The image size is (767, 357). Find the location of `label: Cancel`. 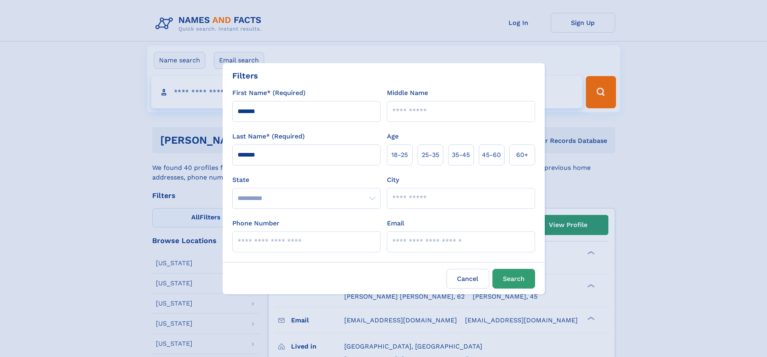

label: Cancel is located at coordinates (468, 279).